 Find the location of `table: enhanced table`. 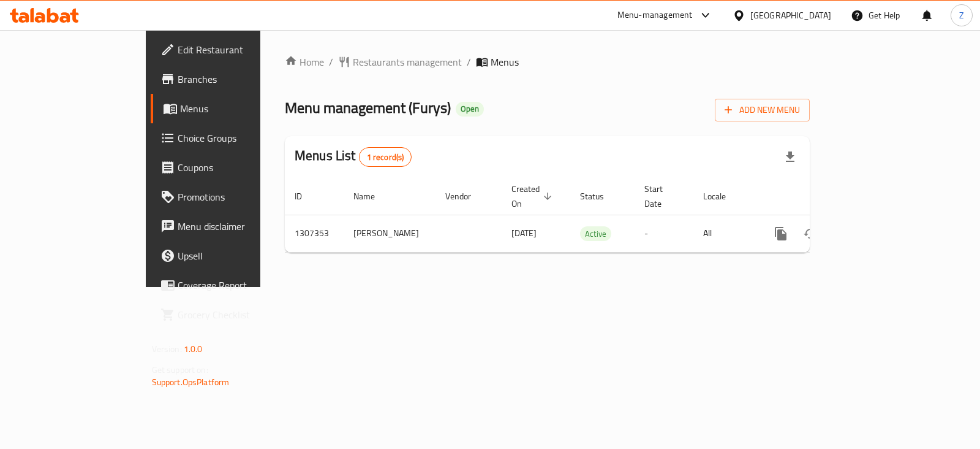

table: enhanced table is located at coordinates (590, 215).